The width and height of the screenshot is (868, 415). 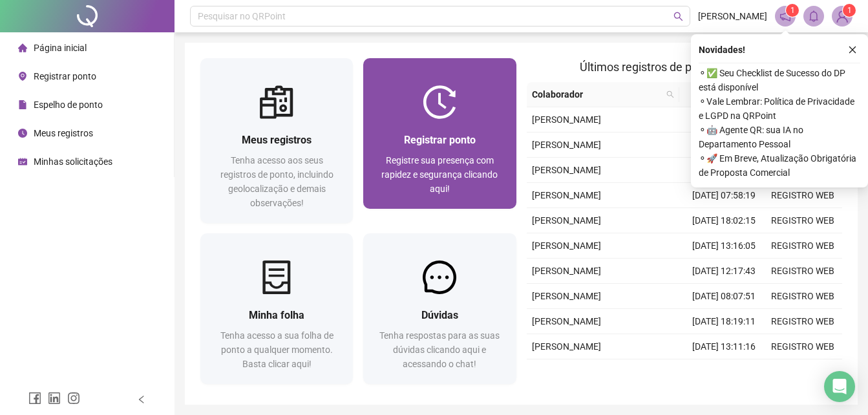 What do you see at coordinates (779, 108) in the screenshot?
I see `span: ⚬ Vale Lembrar: Política de Privacidade e LGPD na QRPoint` at bounding box center [779, 108].